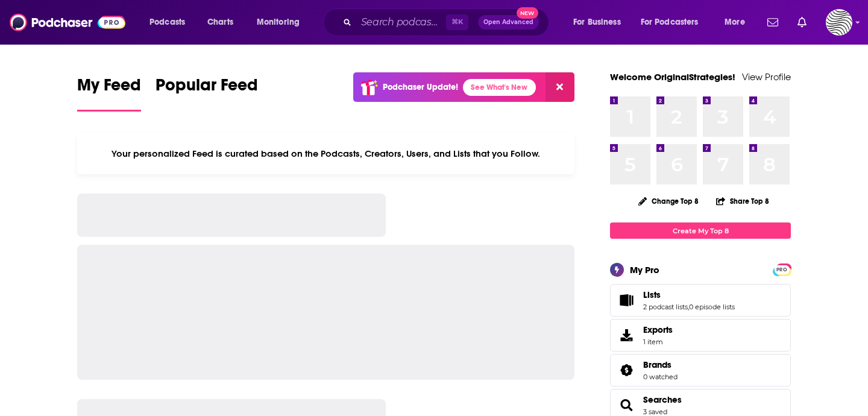 The width and height of the screenshot is (868, 416). I want to click on span: Searches, so click(662, 400).